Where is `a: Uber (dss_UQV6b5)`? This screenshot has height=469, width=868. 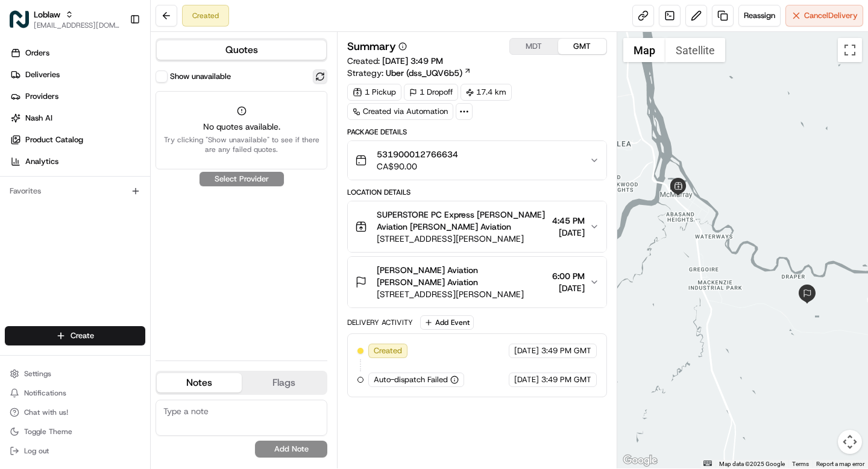
a: Uber (dss_UQV6b5) is located at coordinates (429, 73).